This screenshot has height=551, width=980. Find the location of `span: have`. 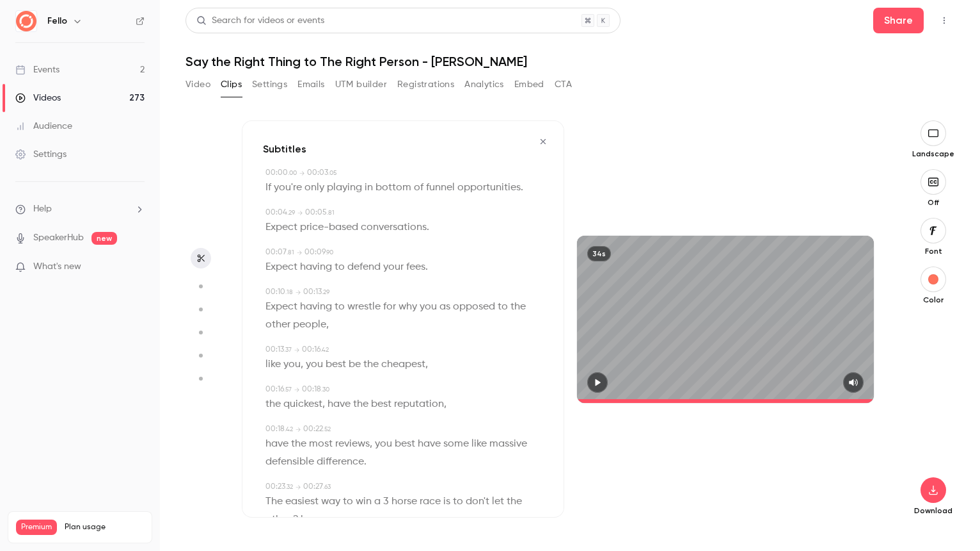

span: have is located at coordinates (339, 404).